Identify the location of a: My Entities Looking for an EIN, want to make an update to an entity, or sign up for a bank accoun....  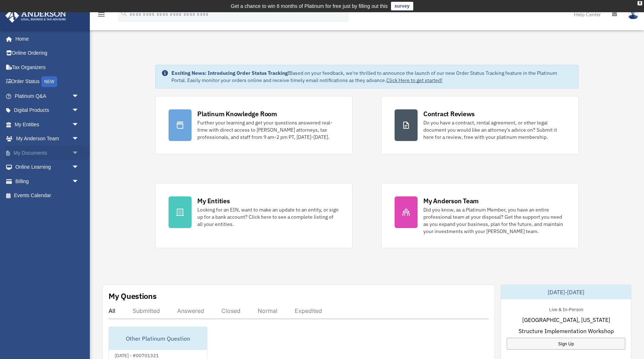
(254, 215).